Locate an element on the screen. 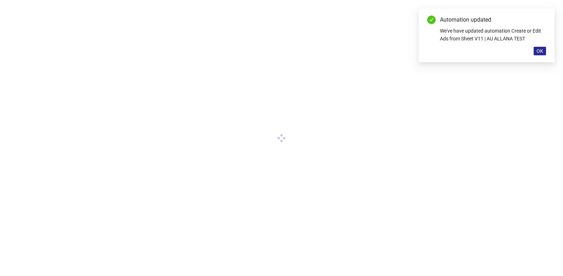 The height and width of the screenshot is (276, 563). span: check-circle is located at coordinates (432, 20).